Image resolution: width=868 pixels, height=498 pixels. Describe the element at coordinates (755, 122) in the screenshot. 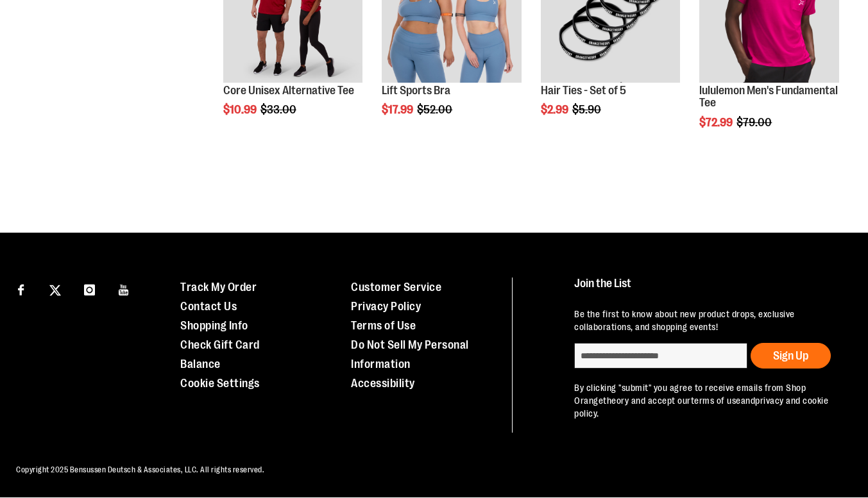

I see `span: $79.00` at that location.